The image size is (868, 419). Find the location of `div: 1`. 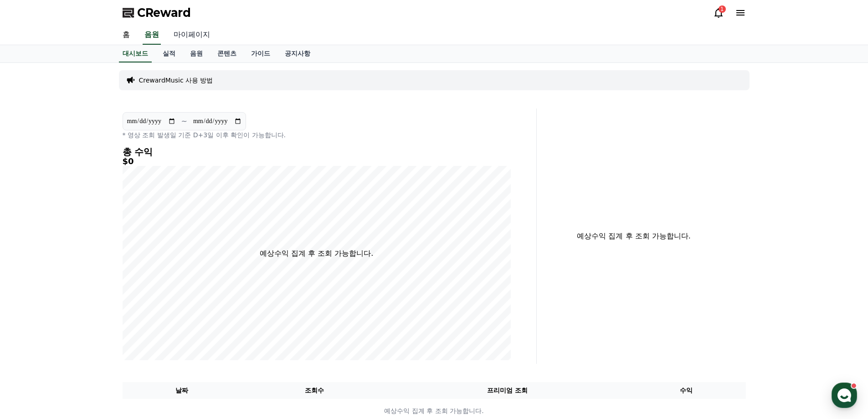

div: 1 is located at coordinates (722, 9).